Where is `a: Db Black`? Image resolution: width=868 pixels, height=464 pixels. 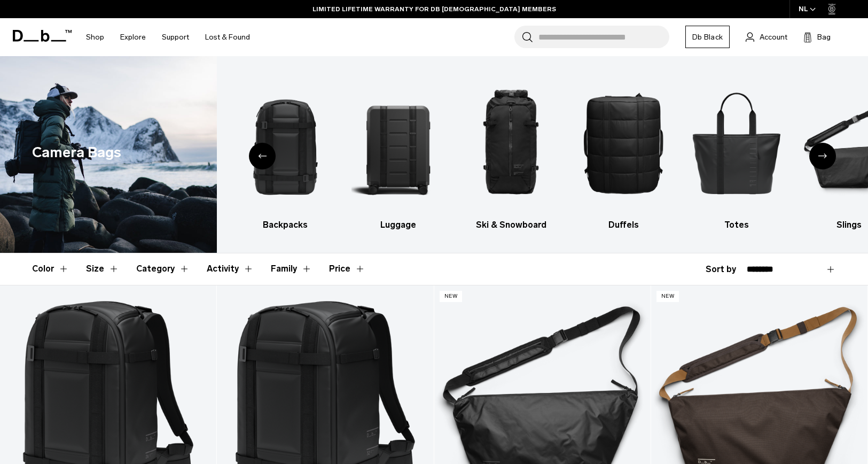
a: Db Black is located at coordinates (707, 37).